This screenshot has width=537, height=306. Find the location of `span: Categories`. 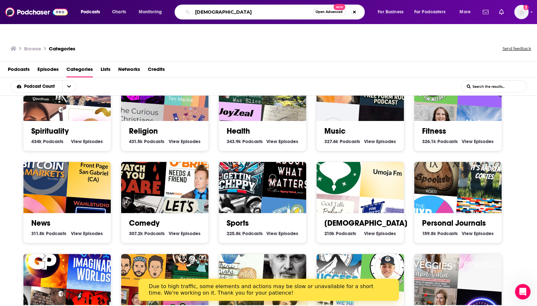

span: Categories is located at coordinates (79, 71).